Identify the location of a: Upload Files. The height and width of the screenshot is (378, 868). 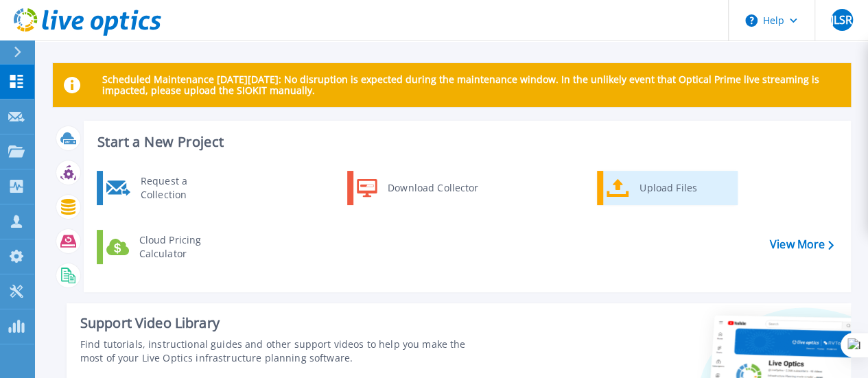
(667, 188).